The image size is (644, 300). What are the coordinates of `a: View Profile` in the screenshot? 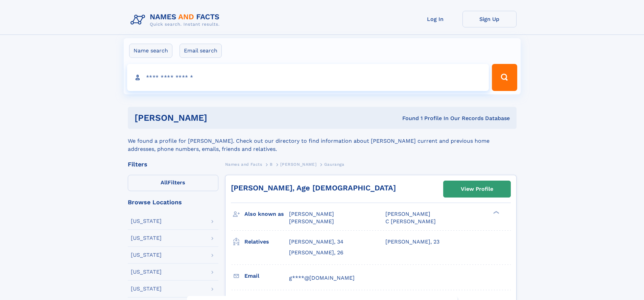 It's located at (477, 189).